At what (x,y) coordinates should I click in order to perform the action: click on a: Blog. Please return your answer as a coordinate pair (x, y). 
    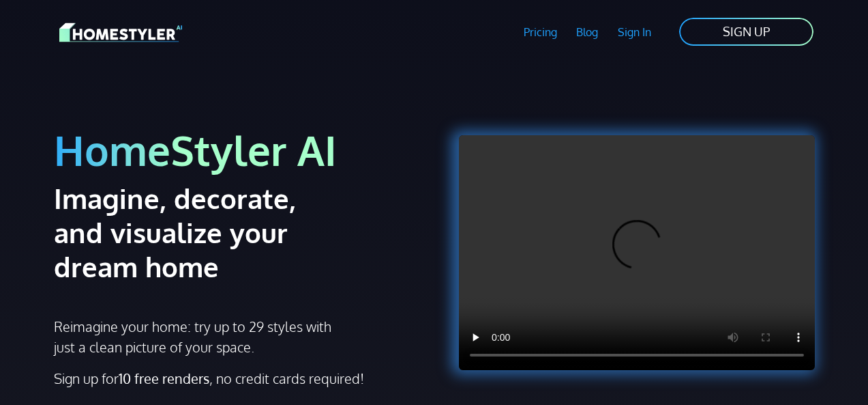
    Looking at the image, I should click on (587, 32).